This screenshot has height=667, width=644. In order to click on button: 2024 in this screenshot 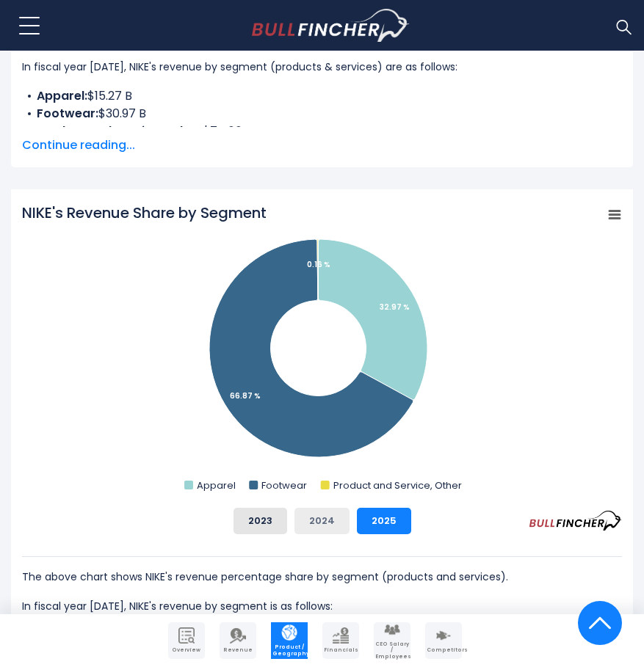, I will do `click(322, 521)`.